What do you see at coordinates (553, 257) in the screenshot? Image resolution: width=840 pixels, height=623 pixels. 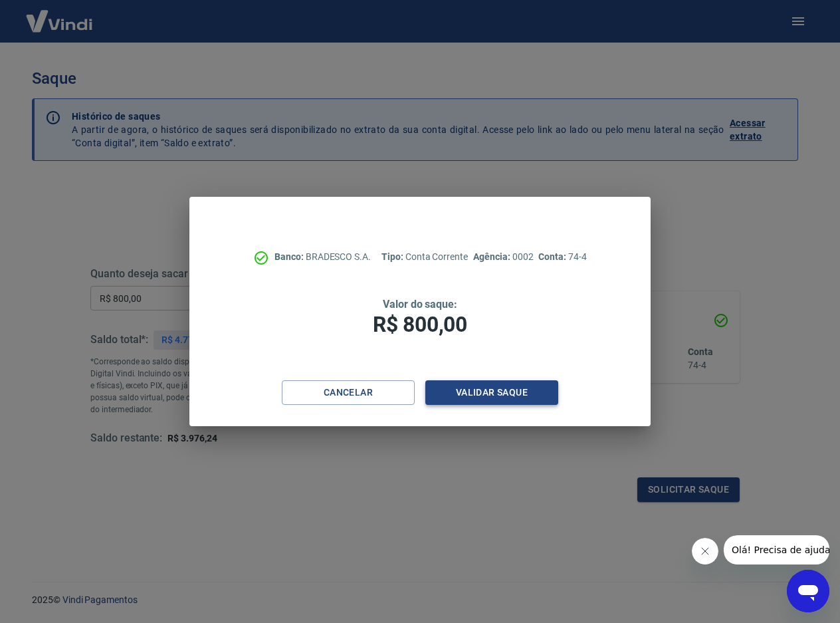 I see `span: Conta:` at bounding box center [553, 257].